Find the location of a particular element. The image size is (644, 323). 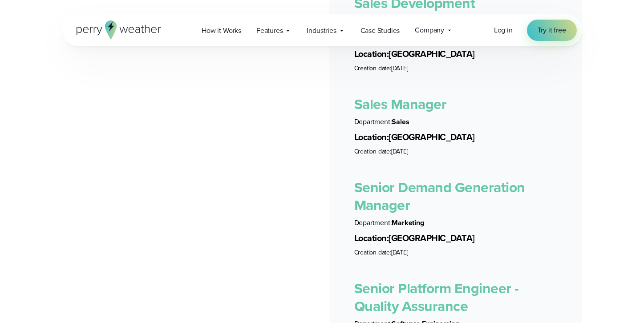

span: Company is located at coordinates (430, 30).